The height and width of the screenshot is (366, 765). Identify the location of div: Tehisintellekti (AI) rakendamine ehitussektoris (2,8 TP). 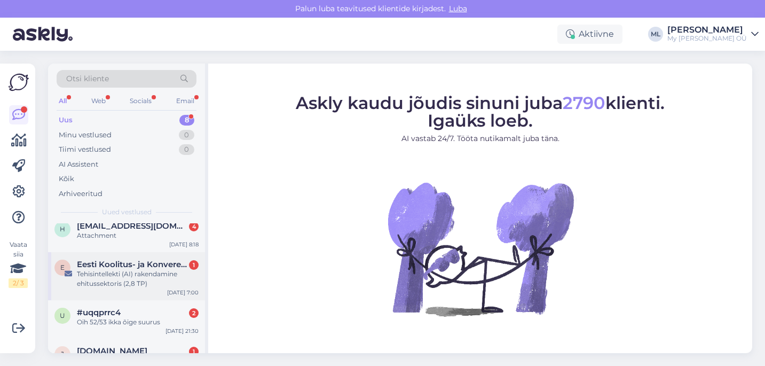
(138, 279).